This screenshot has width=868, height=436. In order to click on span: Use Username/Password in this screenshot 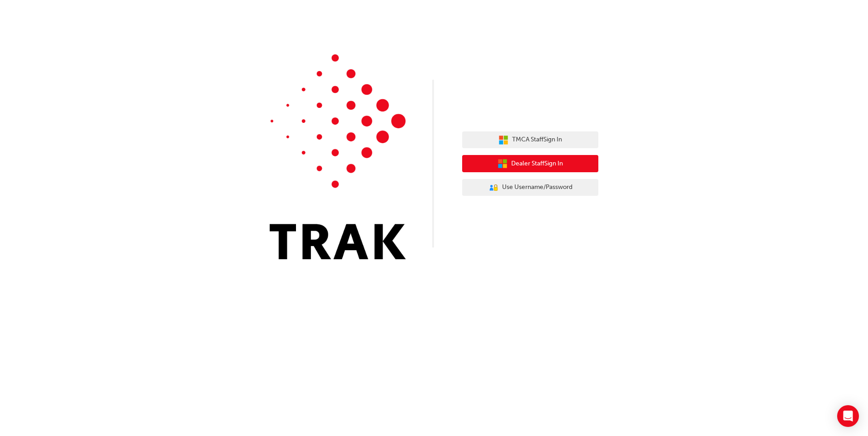, I will do `click(536, 187)`.